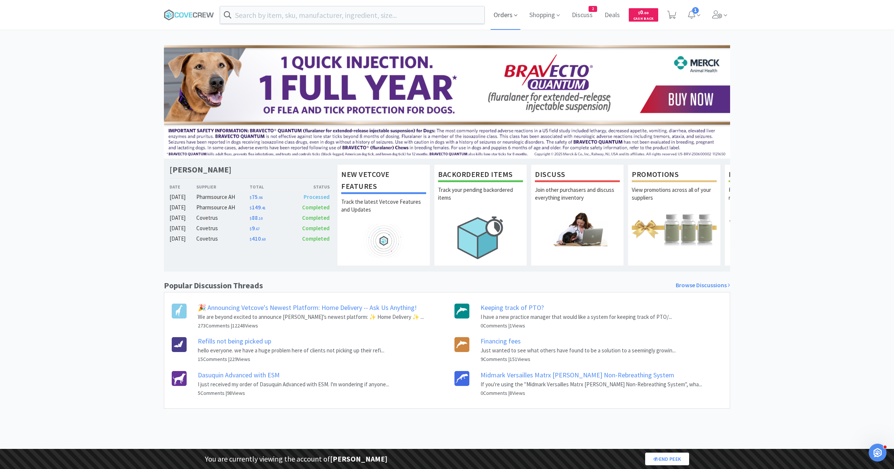  I want to click on p: View promotions across all of your suppliers, so click(674, 199).